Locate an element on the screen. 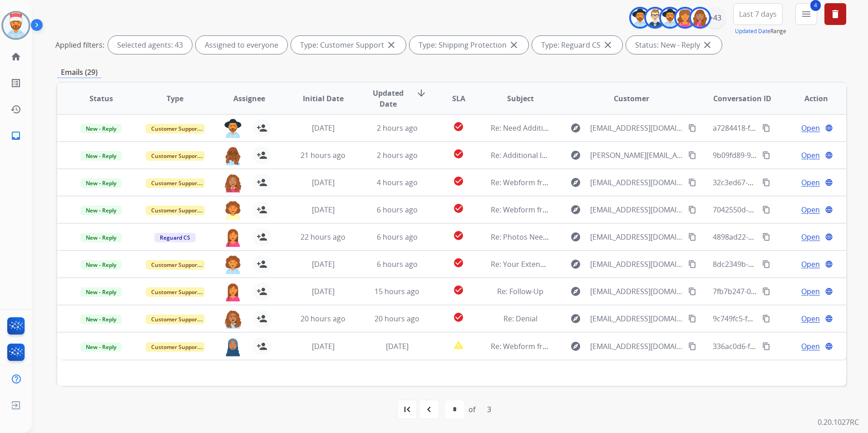 Image resolution: width=868 pixels, height=433 pixels. img: avatar is located at coordinates (16, 25).